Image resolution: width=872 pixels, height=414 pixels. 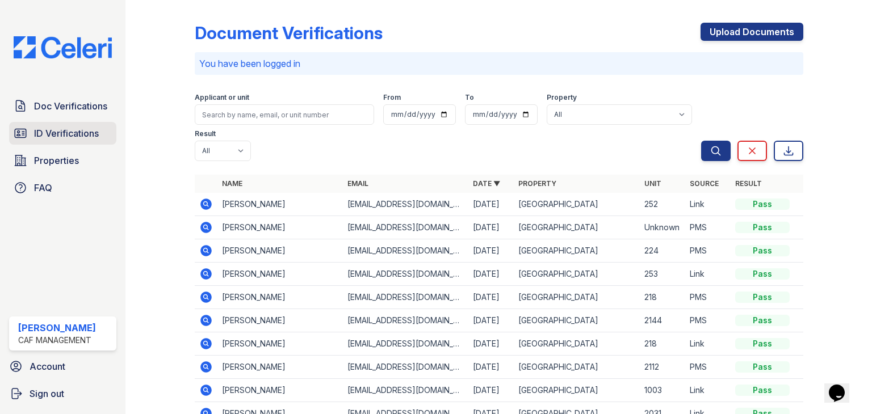 What do you see at coordinates (537, 183) in the screenshot?
I see `a: Property` at bounding box center [537, 183].